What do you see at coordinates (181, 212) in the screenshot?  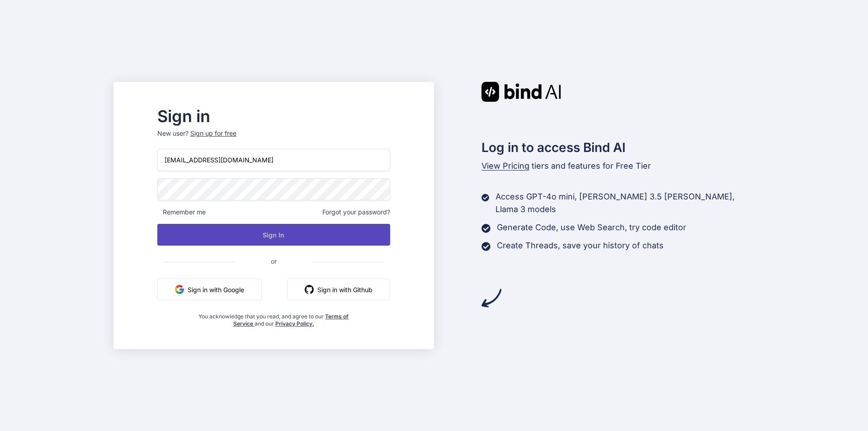 I see `span: Remember me` at bounding box center [181, 212].